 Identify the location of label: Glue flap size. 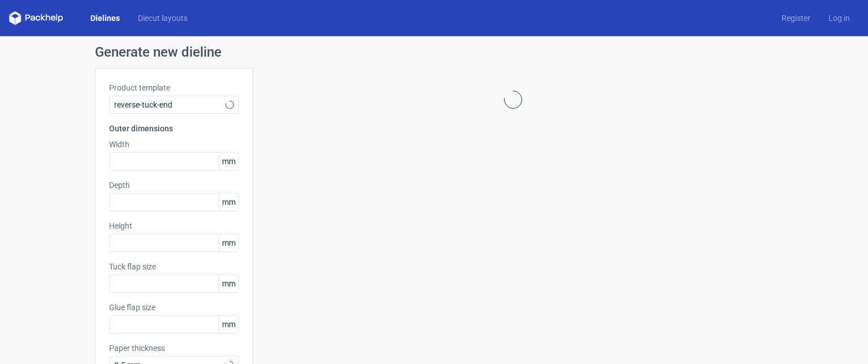
(174, 307).